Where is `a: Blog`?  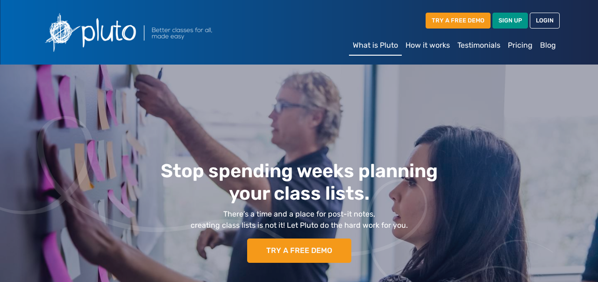
a: Blog is located at coordinates (548, 45).